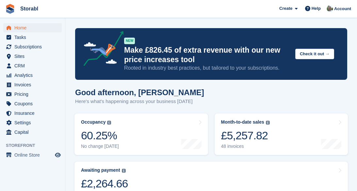  I want to click on p: Rooted in industry best practices, but tailored to your subscriptions., so click(207, 68).